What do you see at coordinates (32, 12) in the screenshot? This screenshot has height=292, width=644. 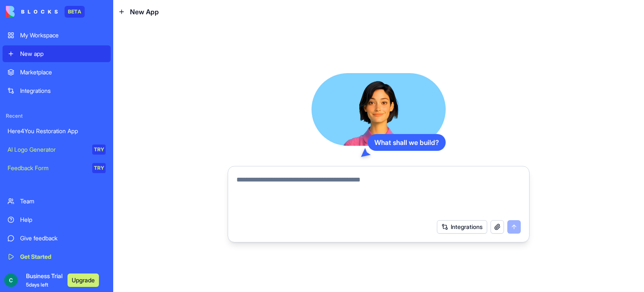 I see `img: logo` at bounding box center [32, 12].